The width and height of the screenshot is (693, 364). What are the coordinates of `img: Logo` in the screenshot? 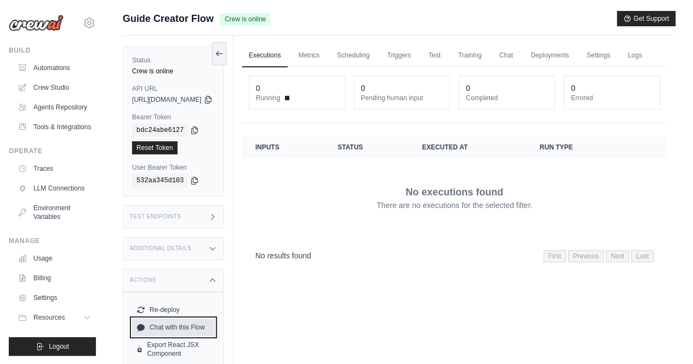 It's located at (36, 23).